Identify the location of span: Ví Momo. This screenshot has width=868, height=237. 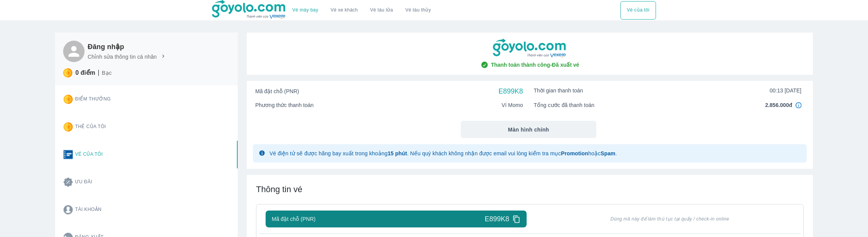
(512, 105).